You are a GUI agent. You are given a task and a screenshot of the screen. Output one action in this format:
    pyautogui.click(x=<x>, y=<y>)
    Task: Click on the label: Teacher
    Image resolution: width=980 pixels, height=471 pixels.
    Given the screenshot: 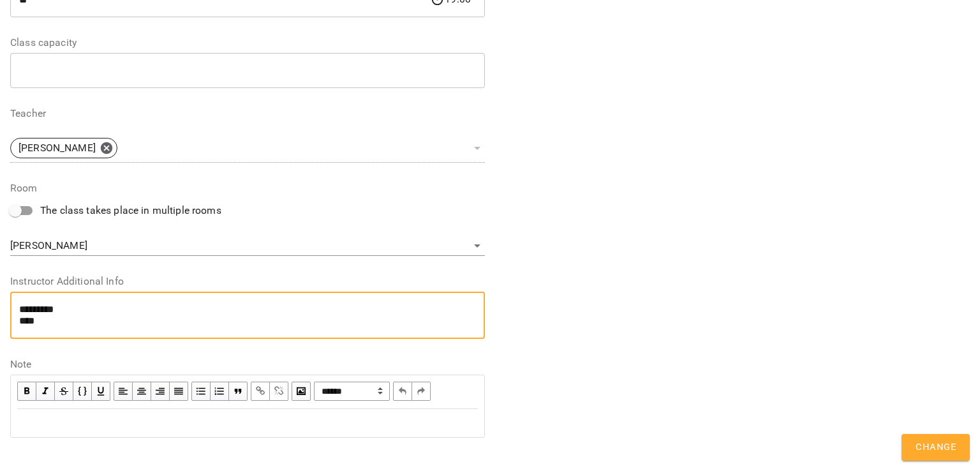 What is the action you would take?
    pyautogui.click(x=247, y=114)
    